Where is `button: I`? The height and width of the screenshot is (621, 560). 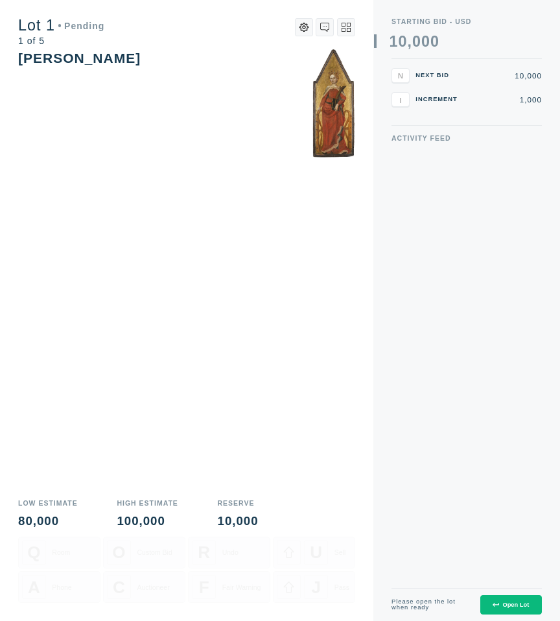 button: I is located at coordinates (400, 99).